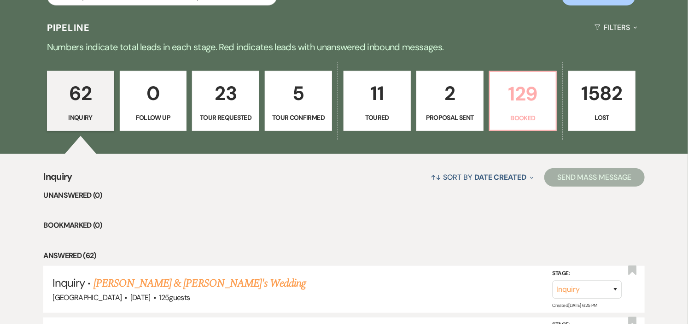 This screenshot has width=688, height=324. Describe the element at coordinates (482, 177) in the screenshot. I see `button: Sort By Date Created` at that location.